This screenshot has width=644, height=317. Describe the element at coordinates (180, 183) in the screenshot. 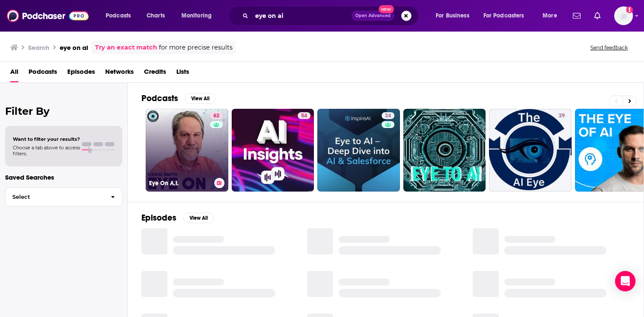

I see `h3: Eye On A.I.` at that location.